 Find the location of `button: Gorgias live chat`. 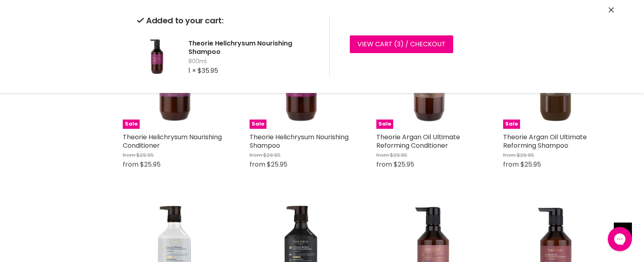

button: Gorgias live chat is located at coordinates (16, 15).